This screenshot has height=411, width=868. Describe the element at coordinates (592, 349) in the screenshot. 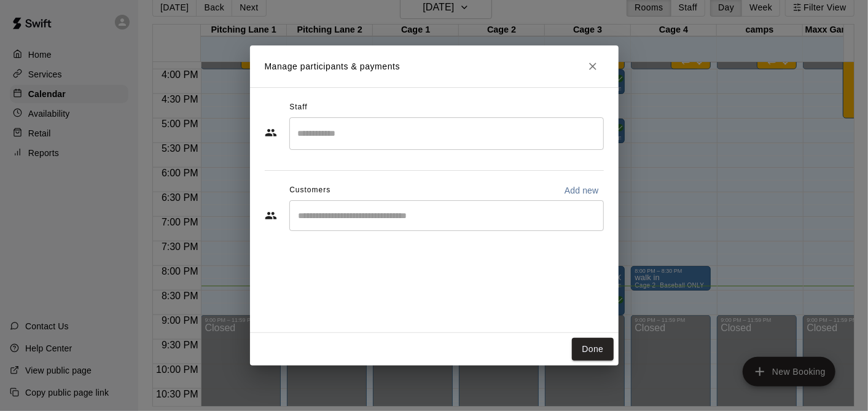

I see `button: Done` at that location.